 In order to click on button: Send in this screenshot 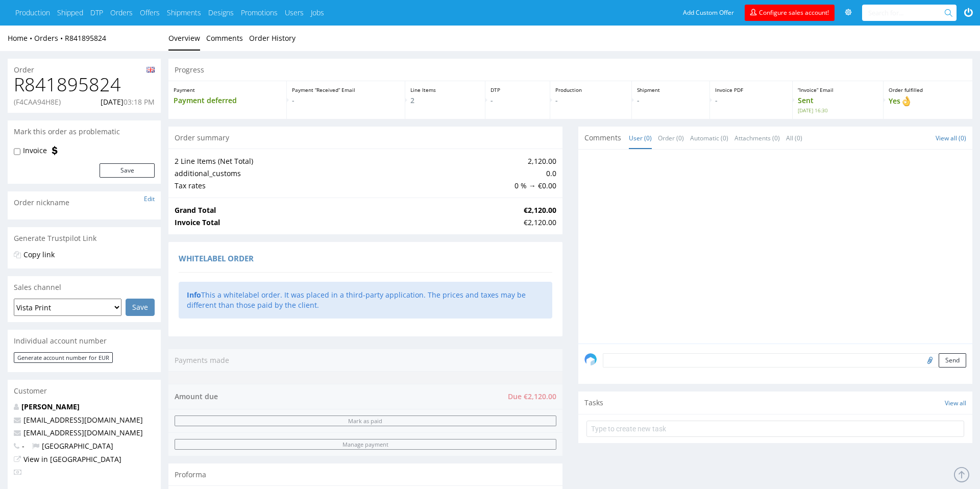, I will do `click(953, 361)`.